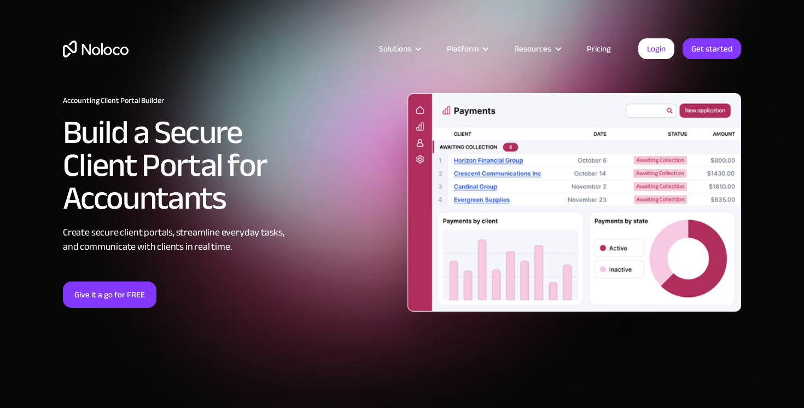 Image resolution: width=804 pixels, height=408 pixels. What do you see at coordinates (230, 165) in the screenshot?
I see `h2: Build a Secure Client Portal for Accountants` at bounding box center [230, 165].